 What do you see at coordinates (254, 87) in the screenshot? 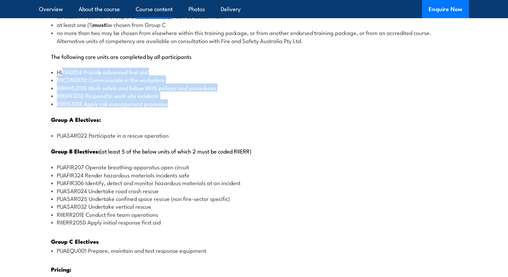
I see `li: RIIWHS201D Work safely and follow WHS policies and procedures` at bounding box center [254, 87].